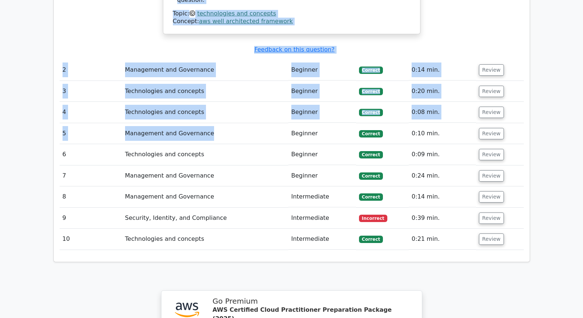 The height and width of the screenshot is (318, 583). I want to click on td: 0:39 min., so click(442, 218).